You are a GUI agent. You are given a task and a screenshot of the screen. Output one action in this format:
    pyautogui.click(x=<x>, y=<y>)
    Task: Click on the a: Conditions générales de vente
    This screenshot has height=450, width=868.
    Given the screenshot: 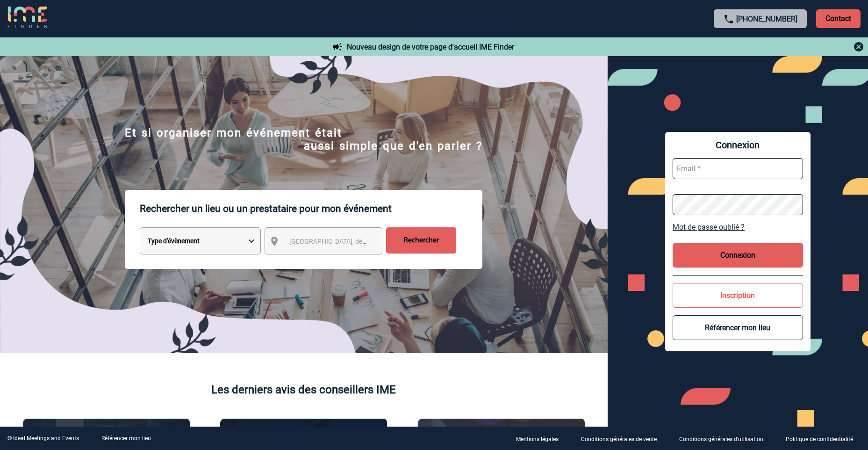 What is the action you would take?
    pyautogui.click(x=623, y=439)
    